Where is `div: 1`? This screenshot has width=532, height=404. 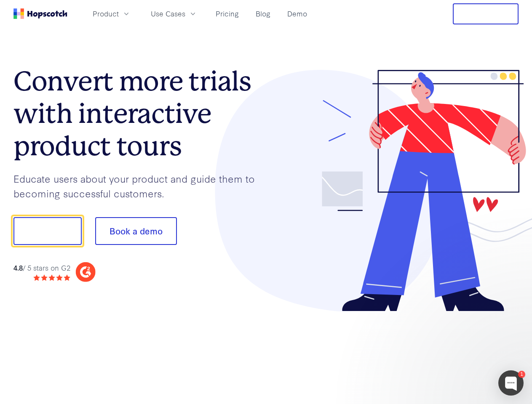 div: 1 is located at coordinates (522, 374).